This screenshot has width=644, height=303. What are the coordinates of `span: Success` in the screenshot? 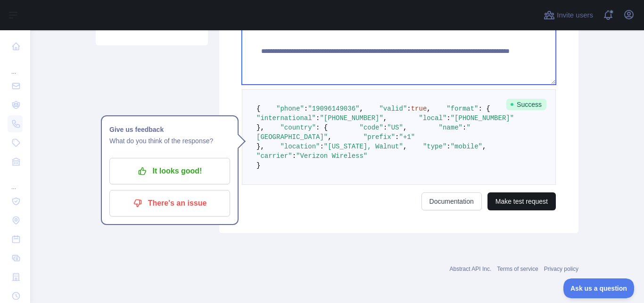 It's located at (527, 105).